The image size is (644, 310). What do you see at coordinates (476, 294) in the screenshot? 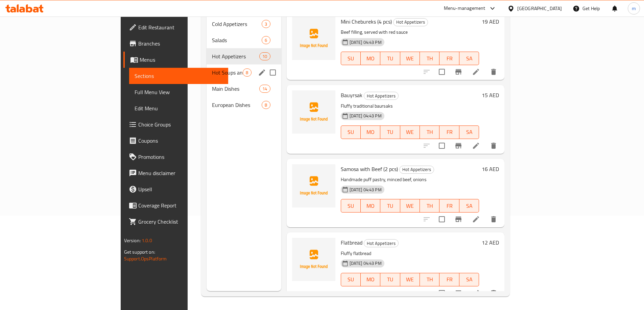
I see `a: Edit menu item` at bounding box center [476, 294].